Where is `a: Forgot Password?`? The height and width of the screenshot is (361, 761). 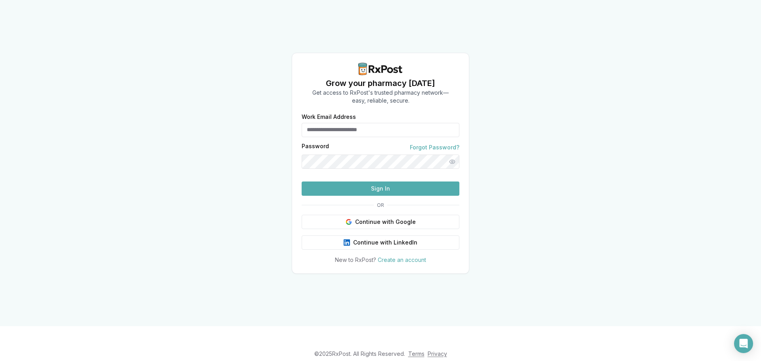 a: Forgot Password? is located at coordinates (434, 147).